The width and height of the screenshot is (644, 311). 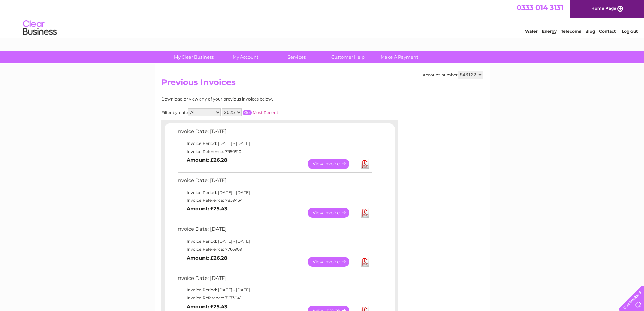 What do you see at coordinates (399, 57) in the screenshot?
I see `a: Make A Payment` at bounding box center [399, 57].